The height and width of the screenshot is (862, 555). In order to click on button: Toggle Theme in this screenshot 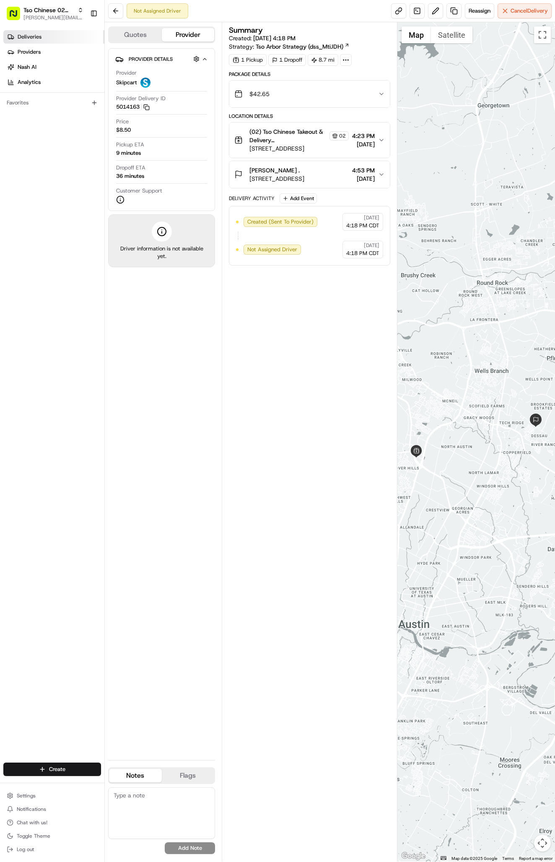, I will do `click(52, 836)`.